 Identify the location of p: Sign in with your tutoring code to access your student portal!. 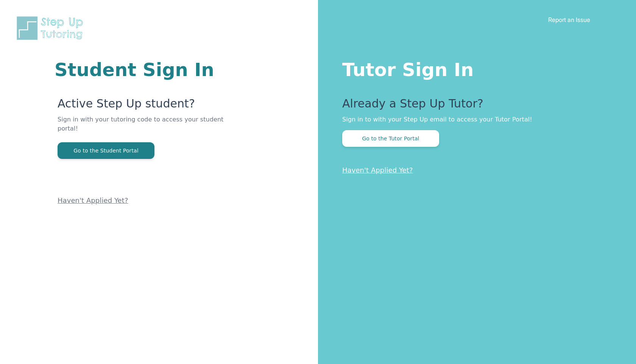
(142, 129).